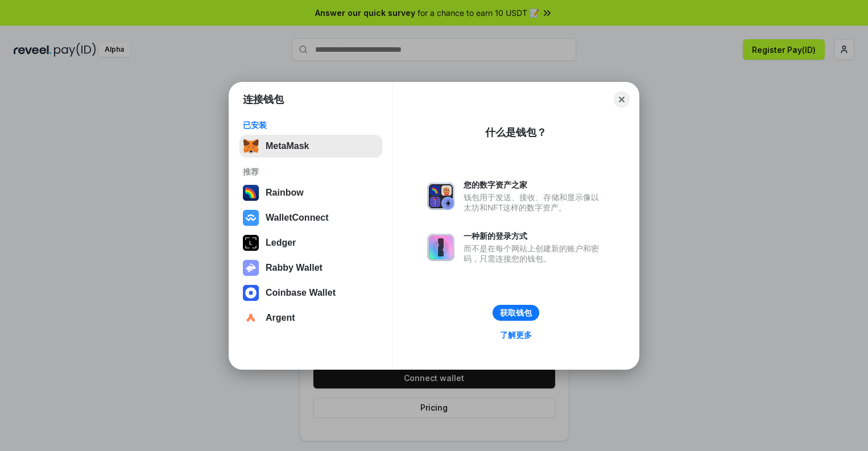 The height and width of the screenshot is (451, 868). What do you see at coordinates (251, 193) in the screenshot?
I see `img: svg+xml,%3Csvg%20width%3D%22120%22%20height%3D%22120%22%20viewBox%3D%220%200%20120%20120%22%20fil...` at bounding box center [251, 193].